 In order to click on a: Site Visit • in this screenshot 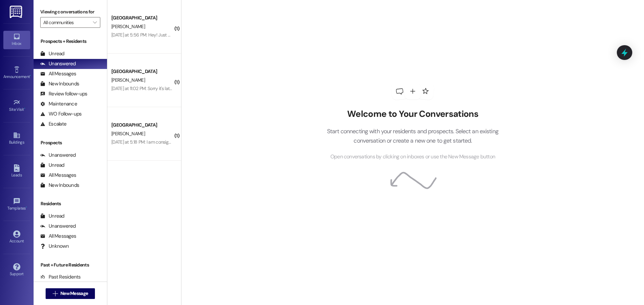, I will do `click(17, 106)`.